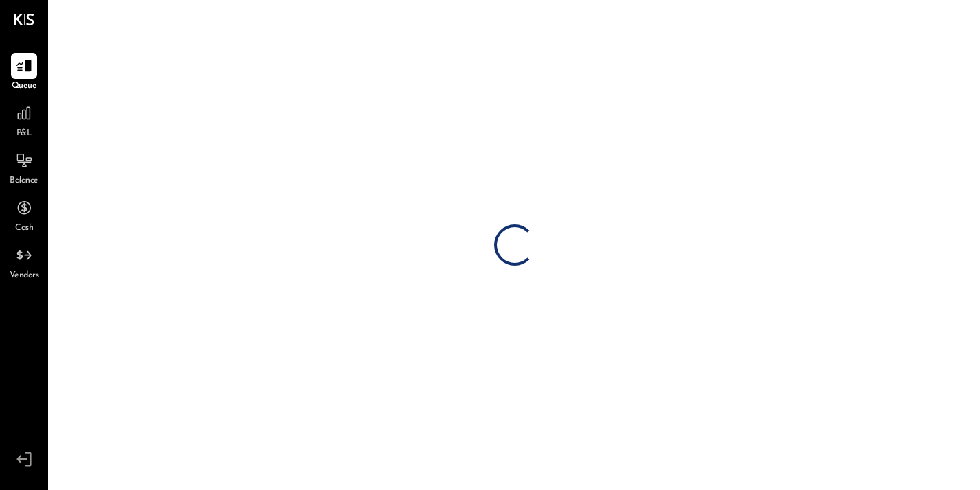 Image resolution: width=980 pixels, height=490 pixels. I want to click on a: Queue, so click(24, 73).